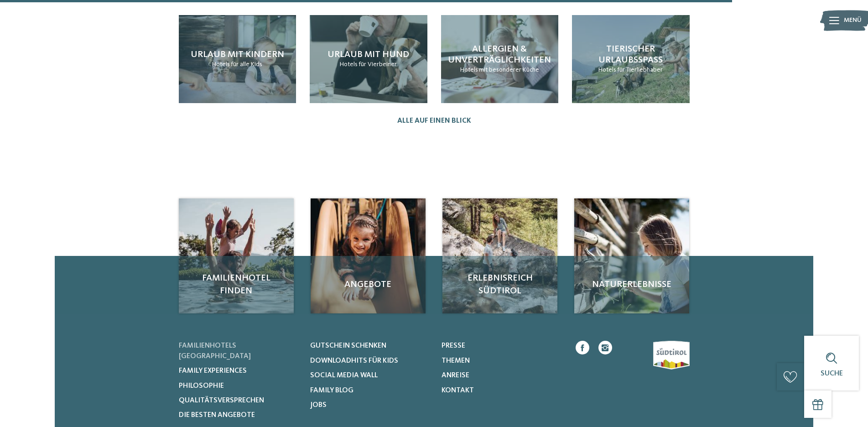 The height and width of the screenshot is (427, 868). What do you see at coordinates (632, 285) in the screenshot?
I see `span: Naturerlebnisse` at bounding box center [632, 285].